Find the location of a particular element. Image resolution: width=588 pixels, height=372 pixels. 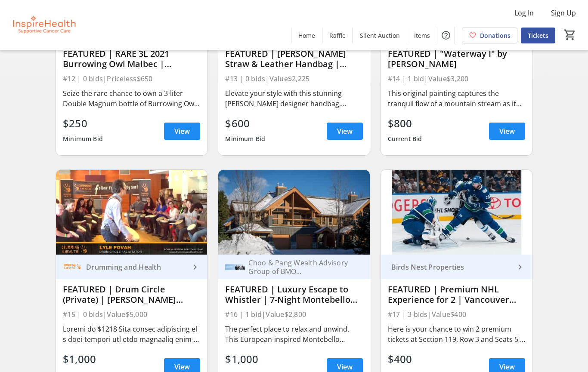

span: Log In is located at coordinates (523, 13).